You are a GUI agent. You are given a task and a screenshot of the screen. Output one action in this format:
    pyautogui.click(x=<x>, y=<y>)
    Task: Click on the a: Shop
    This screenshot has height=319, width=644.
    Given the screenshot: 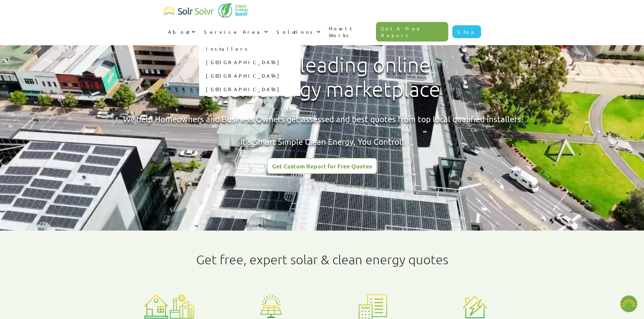 What is the action you would take?
    pyautogui.click(x=467, y=32)
    